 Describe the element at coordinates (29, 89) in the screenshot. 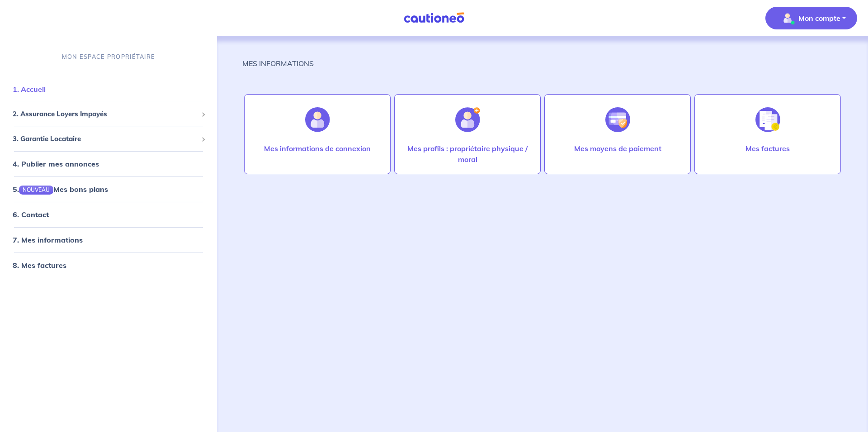

I see `a: 1. Accueil` at that location.